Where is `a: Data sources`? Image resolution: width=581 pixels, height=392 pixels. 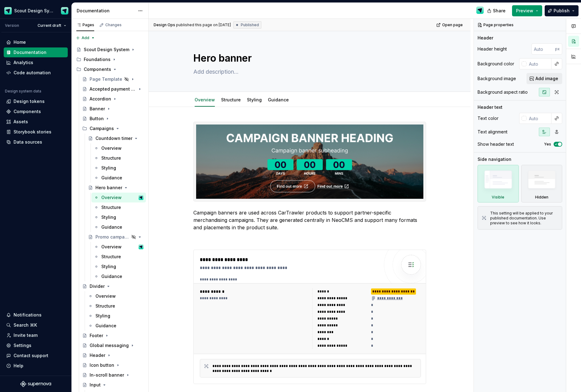 a: Data sources is located at coordinates (36, 142).